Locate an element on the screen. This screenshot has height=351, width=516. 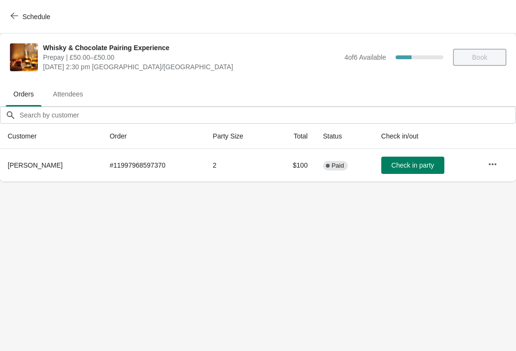
span: Orders is located at coordinates (23, 94).